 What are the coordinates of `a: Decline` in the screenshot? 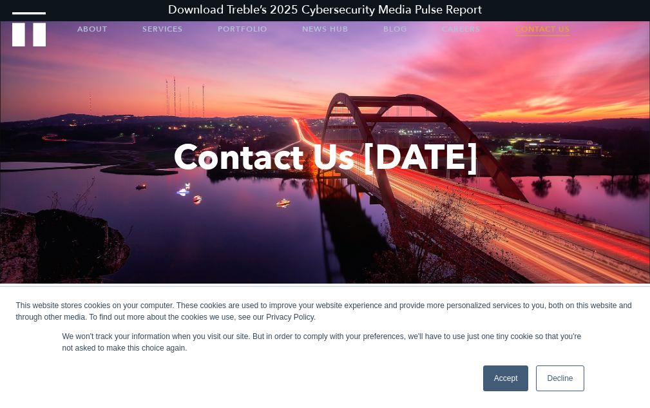 It's located at (560, 378).